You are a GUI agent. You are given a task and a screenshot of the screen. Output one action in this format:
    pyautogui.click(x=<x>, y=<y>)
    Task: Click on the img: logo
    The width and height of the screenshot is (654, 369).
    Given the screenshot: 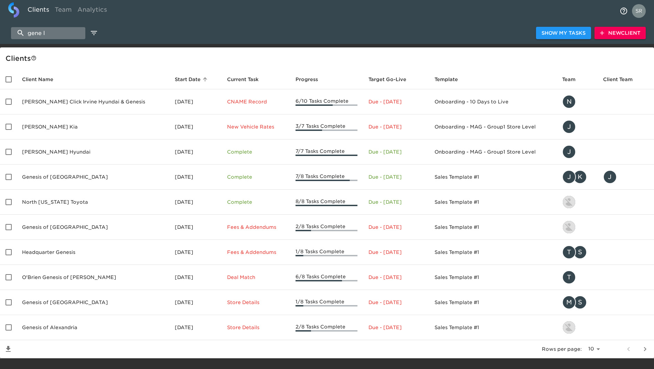 What is the action you would take?
    pyautogui.click(x=14, y=10)
    